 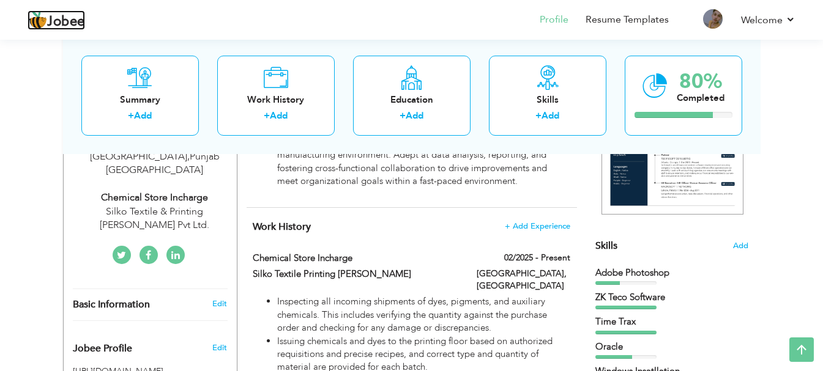 I want to click on div: Chemical Store Incharge, so click(x=155, y=198).